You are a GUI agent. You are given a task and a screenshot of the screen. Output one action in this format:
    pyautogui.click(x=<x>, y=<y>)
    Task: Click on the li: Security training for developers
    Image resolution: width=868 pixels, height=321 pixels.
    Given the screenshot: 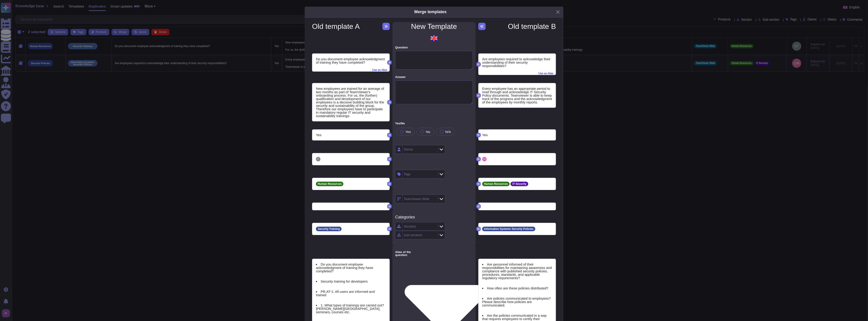 What is the action you would take?
    pyautogui.click(x=351, y=281)
    